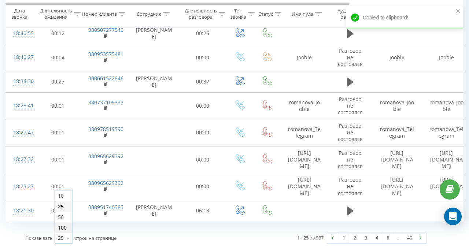 This screenshot has height=249, width=469. I want to click on div: Длительность ожидания, so click(56, 14).